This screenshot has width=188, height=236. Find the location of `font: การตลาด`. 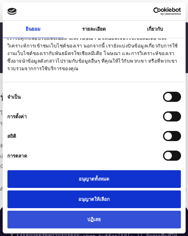

font: การตลาด is located at coordinates (17, 155).